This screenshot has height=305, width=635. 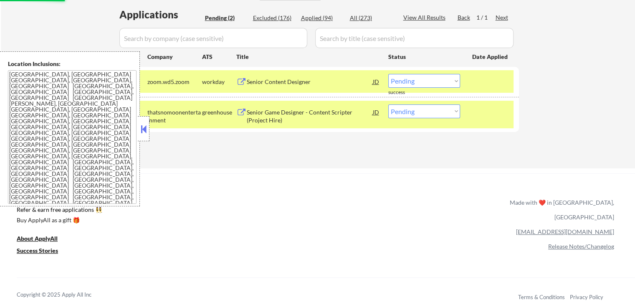 What do you see at coordinates (58, 221) in the screenshot?
I see `a: Buy ApplyAll as a gift 🎁` at bounding box center [58, 221].